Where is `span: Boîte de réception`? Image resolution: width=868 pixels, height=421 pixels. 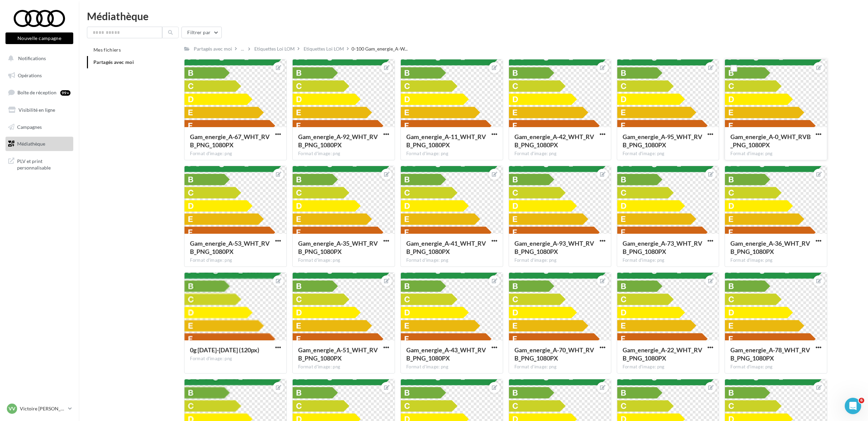 span: Boîte de réception is located at coordinates (37, 92).